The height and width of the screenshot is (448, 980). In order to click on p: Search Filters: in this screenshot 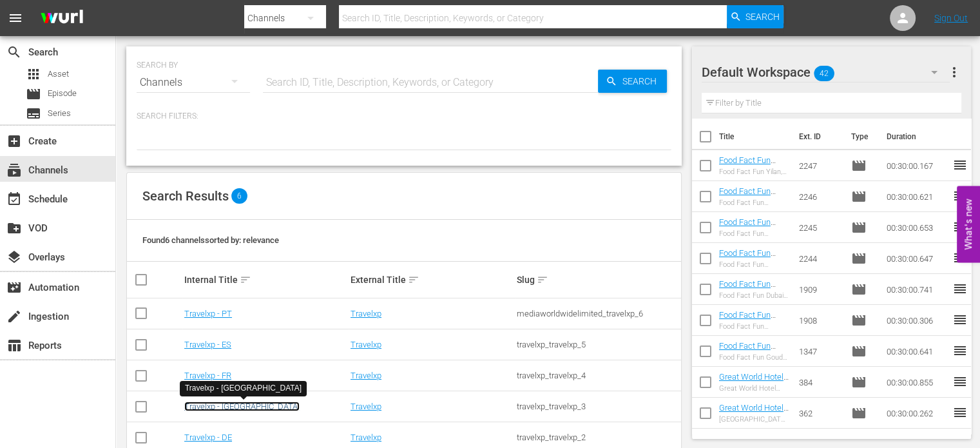, I will do `click(404, 116)`.